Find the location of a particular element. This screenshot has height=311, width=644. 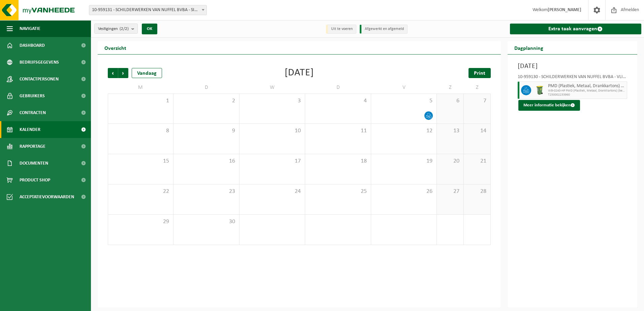

span: Navigatie is located at coordinates (30, 28).